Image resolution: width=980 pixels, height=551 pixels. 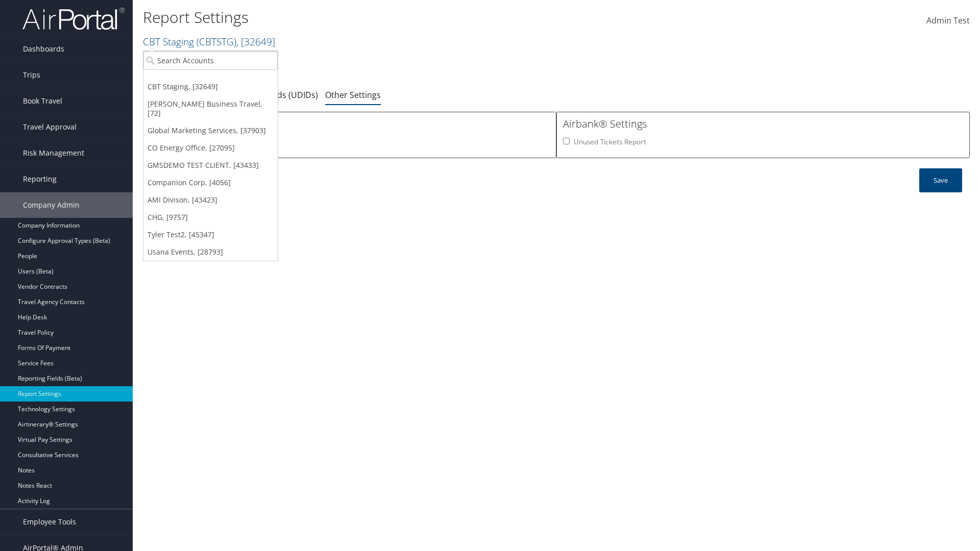 What do you see at coordinates (419, 17) in the screenshot?
I see `h1: Report Settings` at bounding box center [419, 17].